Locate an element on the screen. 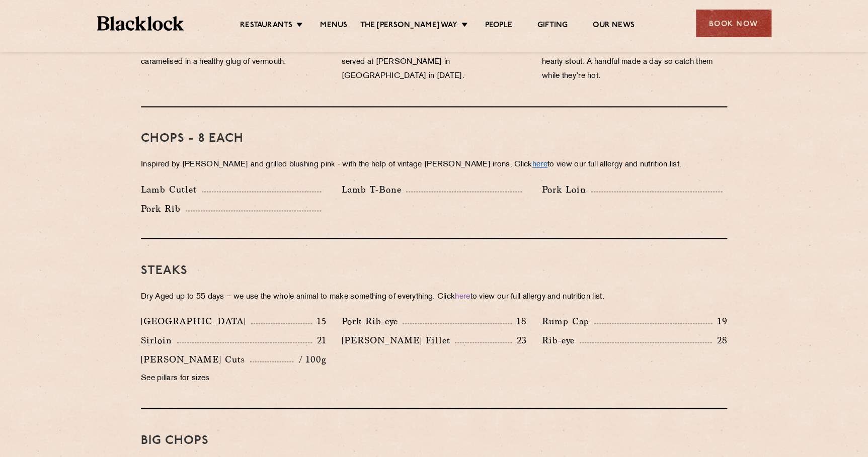 This screenshot has height=457, width=868. a: Our News is located at coordinates (613, 26).